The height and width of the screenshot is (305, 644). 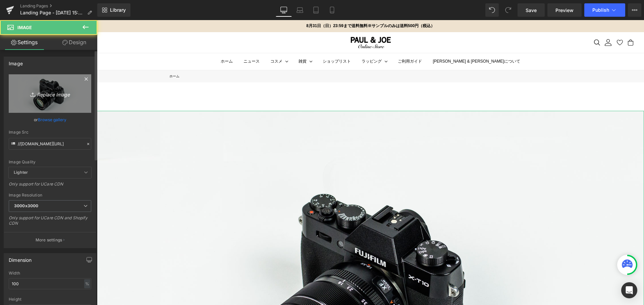 I want to click on summary: ラッピング, so click(x=275, y=41).